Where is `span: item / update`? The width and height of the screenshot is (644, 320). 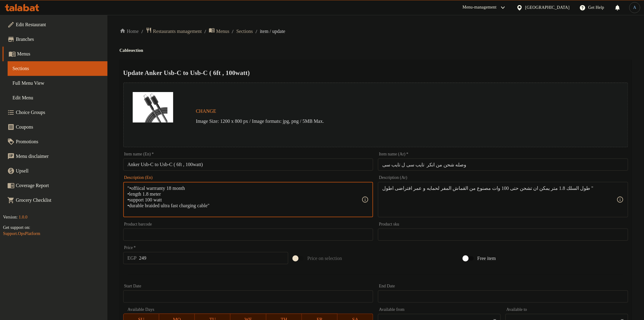
span: item / update is located at coordinates (273, 31).